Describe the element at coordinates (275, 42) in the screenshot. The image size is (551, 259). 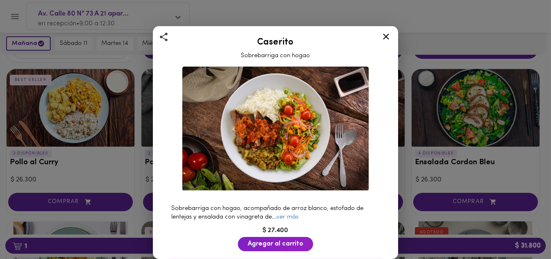
I see `h2: Caserito` at that location.